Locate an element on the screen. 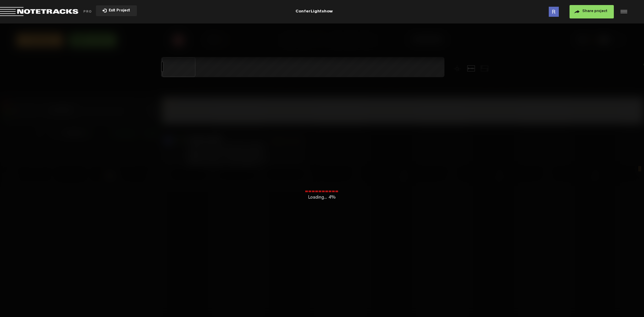 Image resolution: width=644 pixels, height=317 pixels. button: Exit Project is located at coordinates (116, 11).